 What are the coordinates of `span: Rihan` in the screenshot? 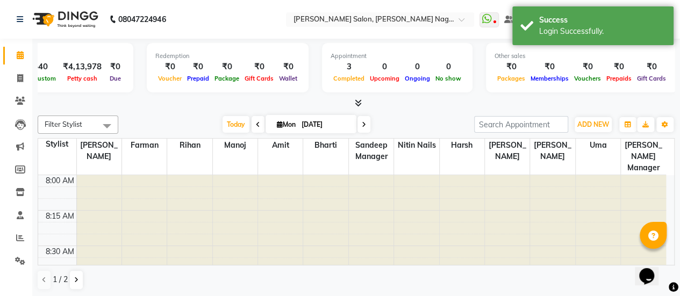 It's located at (189, 145).